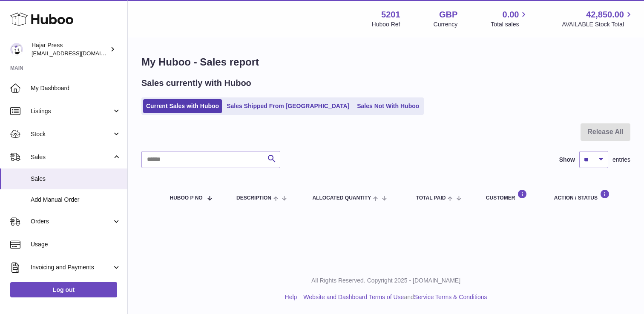 The width and height of the screenshot is (644, 314). I want to click on span: Orders, so click(71, 222).